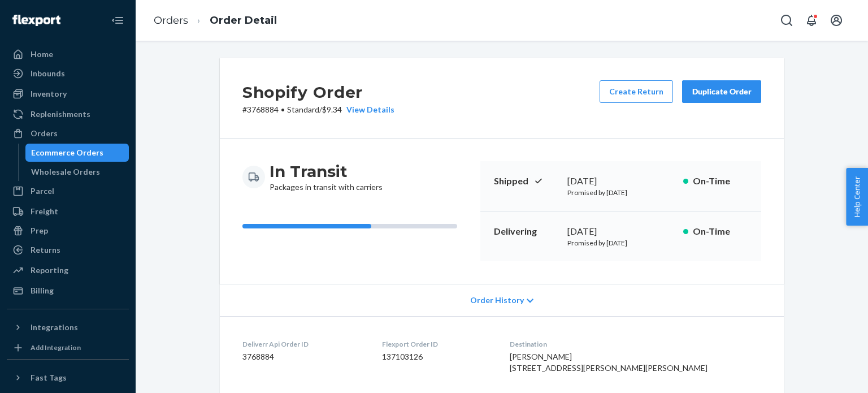  What do you see at coordinates (318, 92) in the screenshot?
I see `h2: Shopify Order` at bounding box center [318, 92].